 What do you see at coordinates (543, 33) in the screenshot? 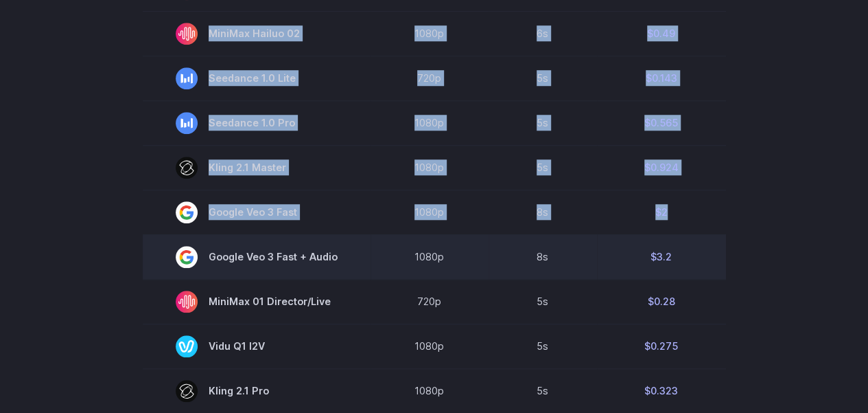
I see `td: 6s` at bounding box center [543, 33].